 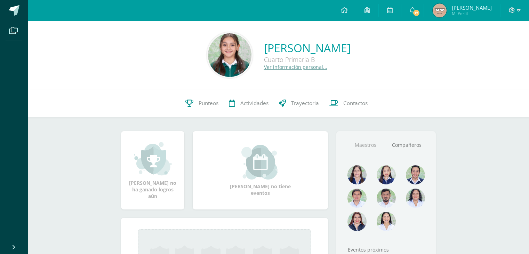 What do you see at coordinates (260, 162) in the screenshot?
I see `img: event_small.png` at bounding box center [260, 162].